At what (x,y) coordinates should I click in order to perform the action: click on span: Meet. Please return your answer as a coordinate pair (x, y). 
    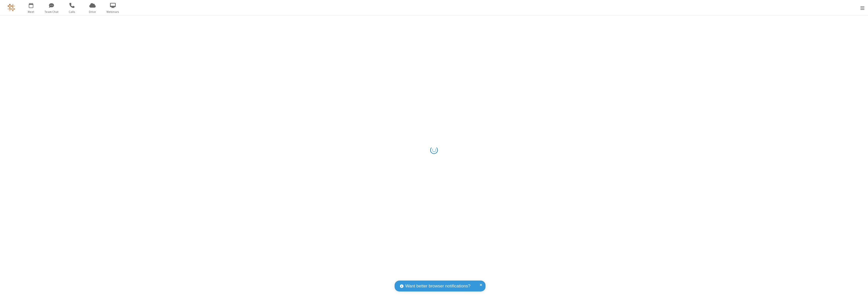
    Looking at the image, I should click on (31, 12).